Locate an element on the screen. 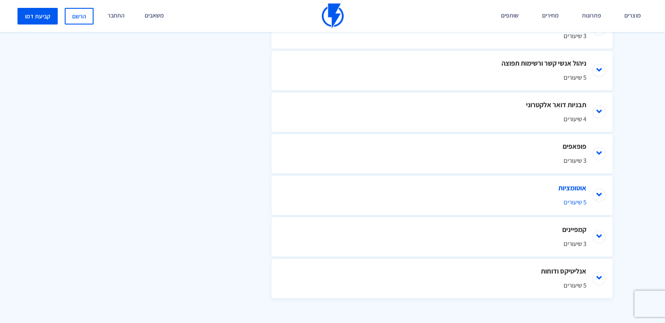 The height and width of the screenshot is (323, 665). li: פופאפים is located at coordinates (442, 154).